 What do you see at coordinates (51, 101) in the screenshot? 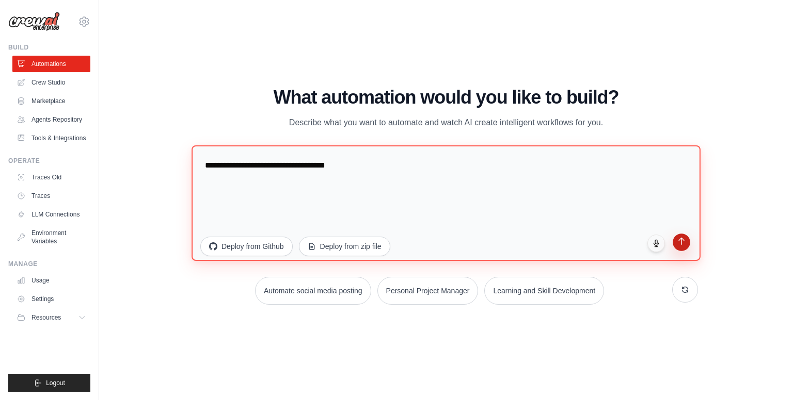
I see `a: Marketplace` at bounding box center [51, 101].